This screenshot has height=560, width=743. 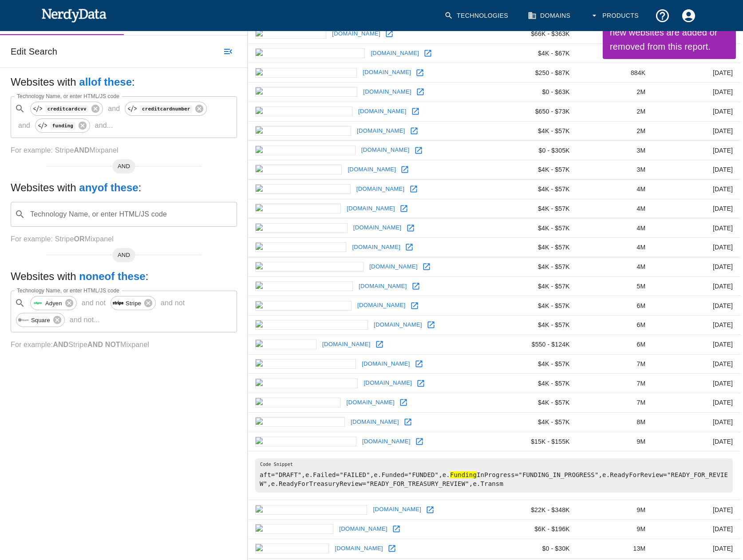 I want to click on a: Open mariuszstachowiak.pl in new window, so click(x=431, y=325).